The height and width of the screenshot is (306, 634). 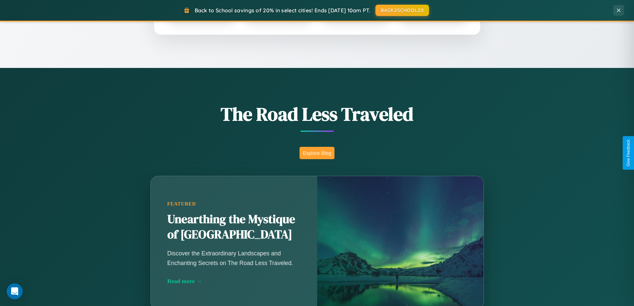 I want to click on p: Discover the Extraordinary Landscapes and Enchanting Secrets on The Road Less Traveled., so click(x=234, y=258).